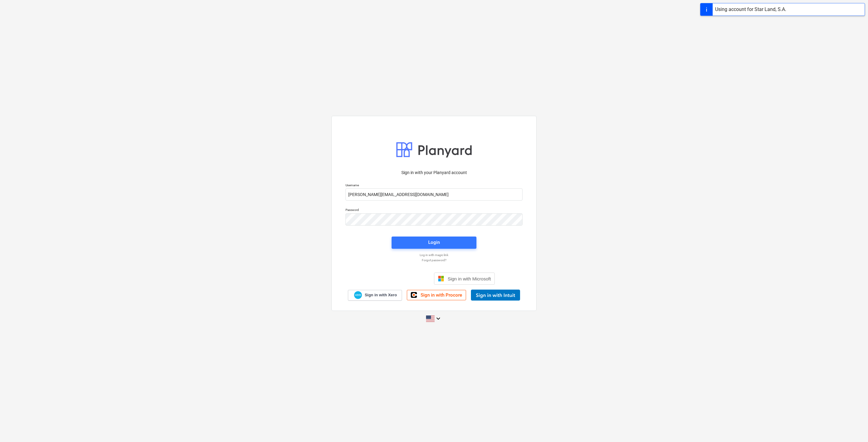 The height and width of the screenshot is (442, 868). Describe the element at coordinates (434, 255) in the screenshot. I see `a: Log in with magic link` at that location.